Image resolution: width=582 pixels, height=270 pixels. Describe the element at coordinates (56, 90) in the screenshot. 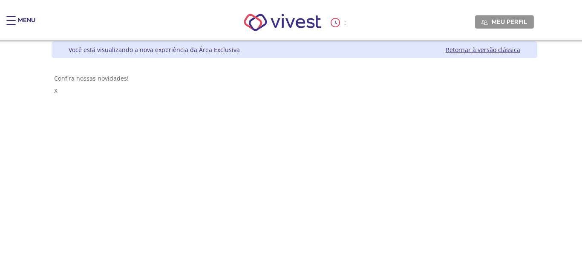

I see `span: X` at that location.